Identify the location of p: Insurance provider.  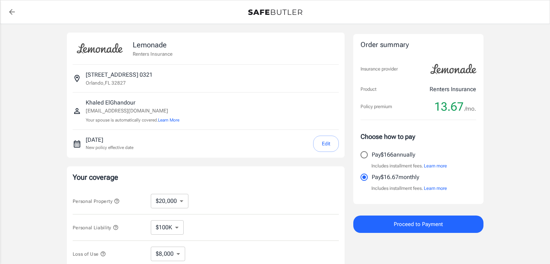
(379, 69).